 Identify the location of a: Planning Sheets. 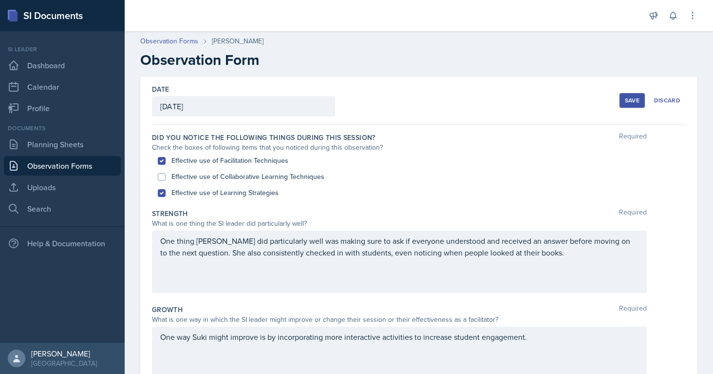
(62, 144).